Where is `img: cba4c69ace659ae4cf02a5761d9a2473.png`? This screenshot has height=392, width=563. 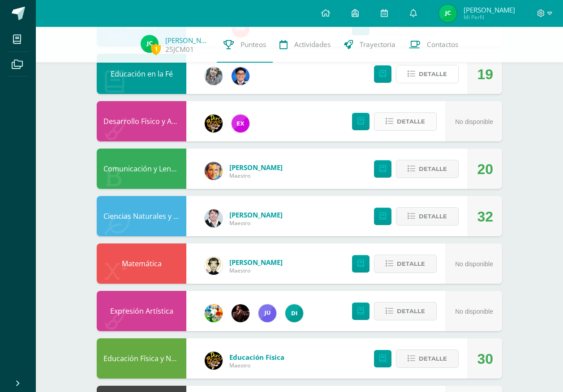
img: cba4c69ace659ae4cf02a5761d9a2473.png is located at coordinates (213, 76).